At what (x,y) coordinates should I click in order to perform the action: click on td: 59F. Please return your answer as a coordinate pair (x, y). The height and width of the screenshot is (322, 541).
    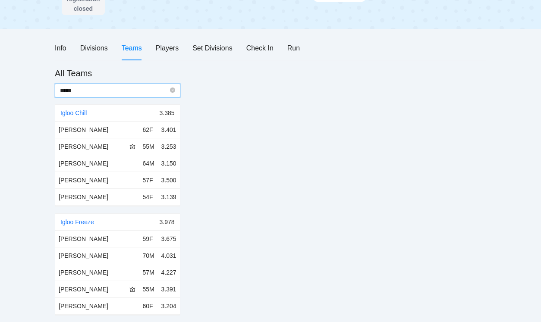
    Looking at the image, I should click on (148, 239).